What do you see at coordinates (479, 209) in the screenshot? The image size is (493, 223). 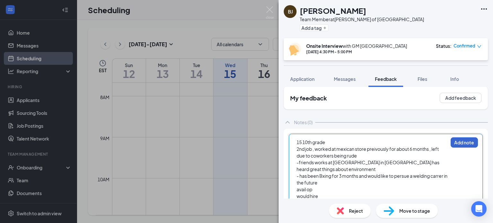 I see `div: Open Intercom Messenger` at bounding box center [479, 209].